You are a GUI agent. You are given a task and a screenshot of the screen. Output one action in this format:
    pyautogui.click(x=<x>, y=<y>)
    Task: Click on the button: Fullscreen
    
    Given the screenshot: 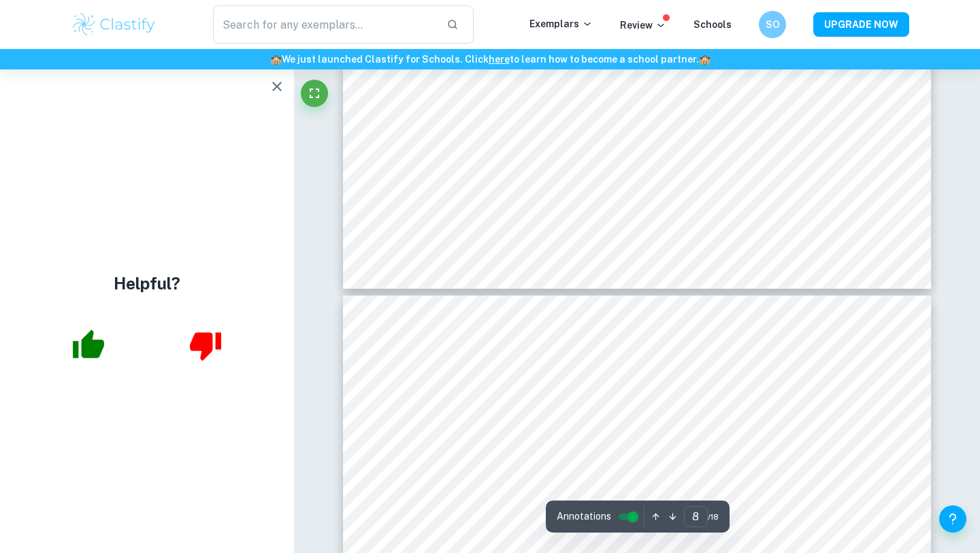 What is the action you would take?
    pyautogui.click(x=314, y=94)
    